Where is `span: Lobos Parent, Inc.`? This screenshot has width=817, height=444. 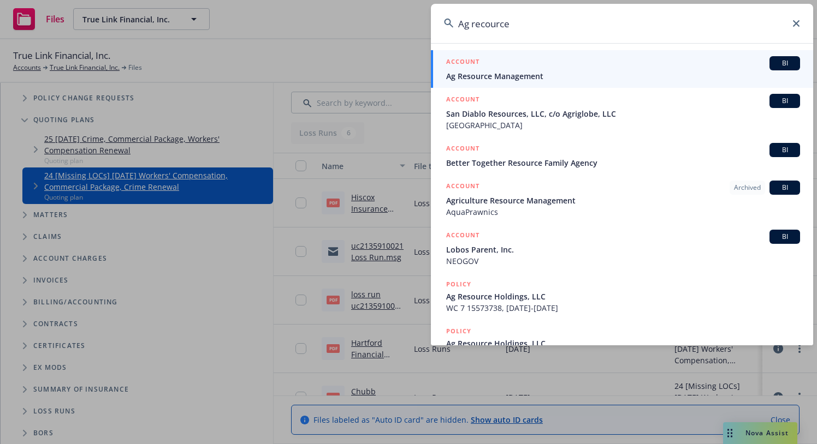 span: Lobos Parent, Inc. is located at coordinates (623, 250).